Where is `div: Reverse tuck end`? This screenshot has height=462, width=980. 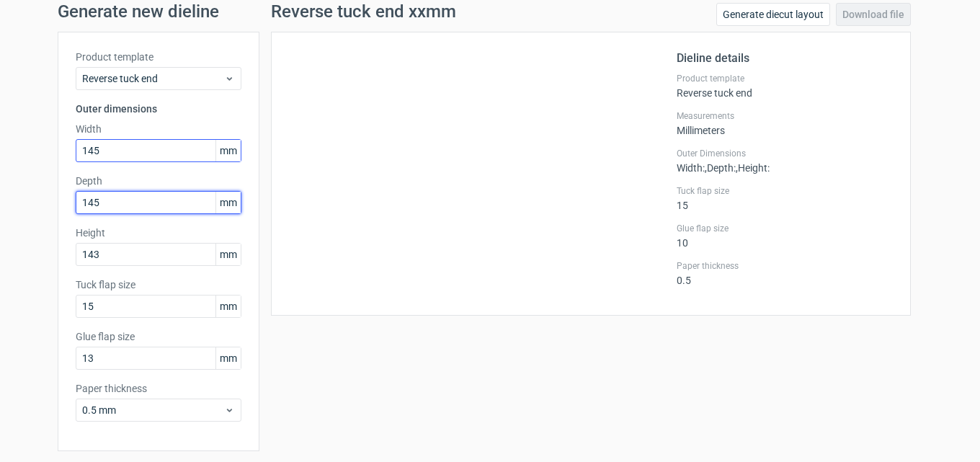
div: Reverse tuck end is located at coordinates (785, 86).